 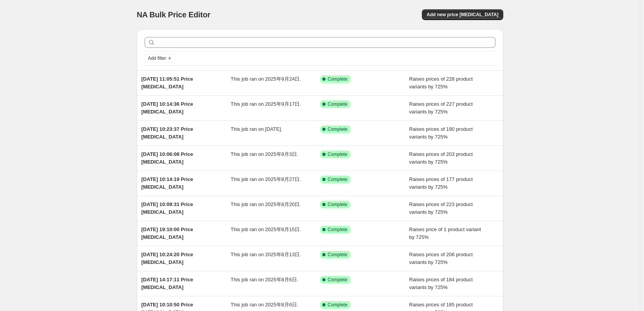 What do you see at coordinates (174, 15) in the screenshot?
I see `span: NA Bulk Price Editor` at bounding box center [174, 15].